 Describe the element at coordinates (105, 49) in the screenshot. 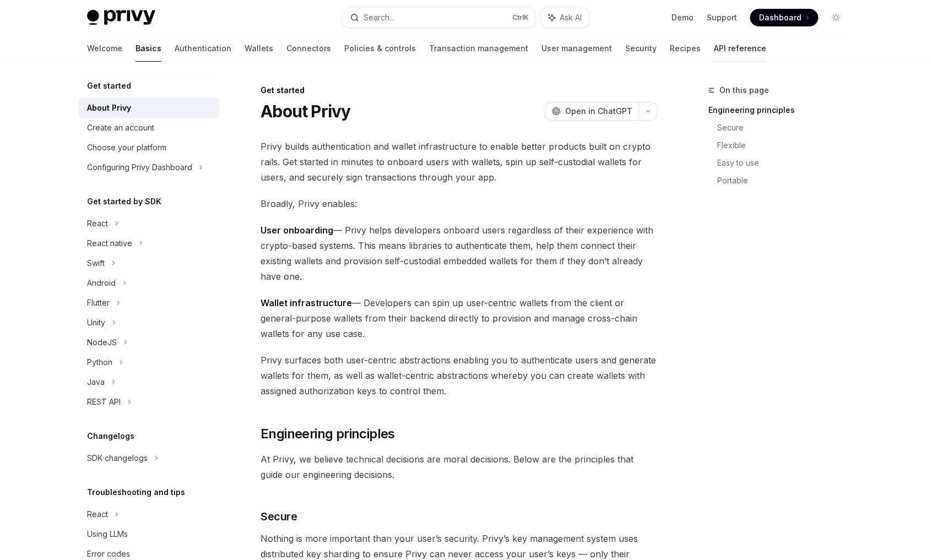

I see `a: Welcome` at that location.